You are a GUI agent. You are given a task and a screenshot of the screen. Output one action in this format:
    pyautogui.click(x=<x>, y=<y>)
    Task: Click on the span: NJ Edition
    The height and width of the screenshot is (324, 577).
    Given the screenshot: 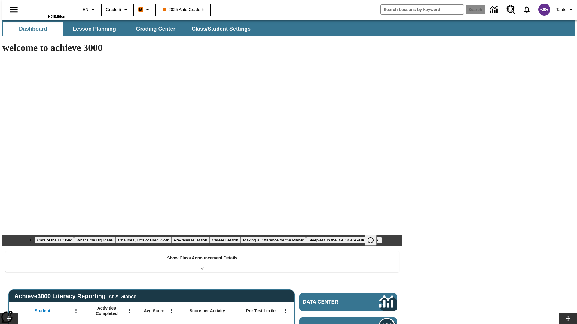 What is the action you would take?
    pyautogui.click(x=56, y=17)
    